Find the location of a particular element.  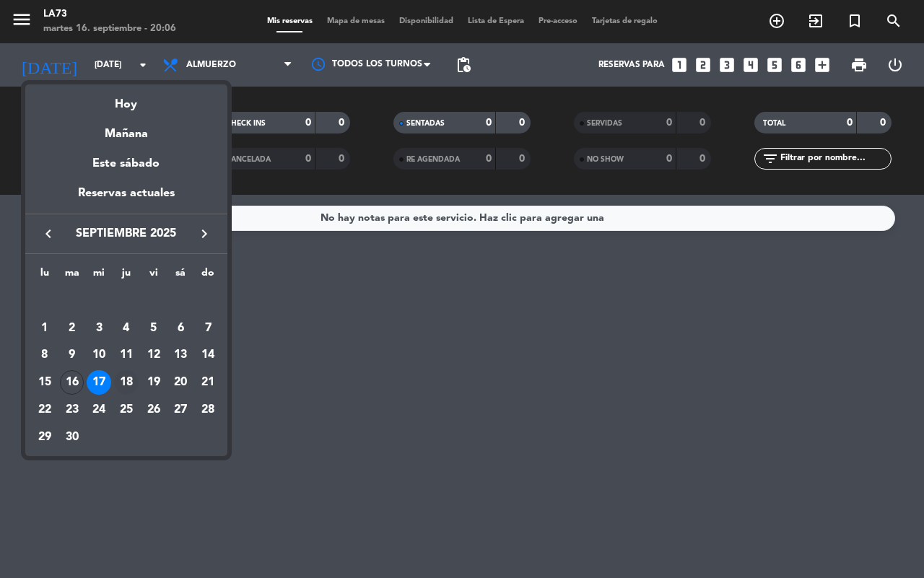

td: 14 de septiembre de 2025 is located at coordinates (207, 356).